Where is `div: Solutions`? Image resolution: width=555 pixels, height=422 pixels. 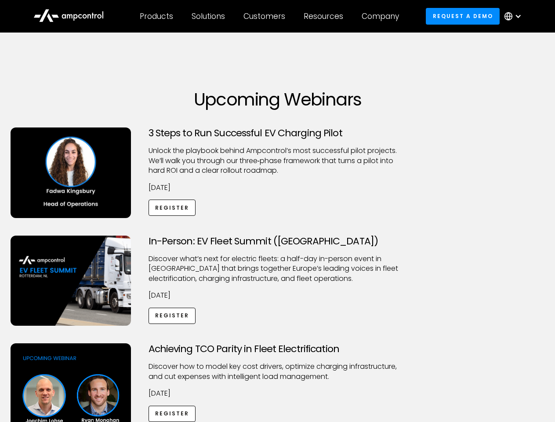 div: Solutions is located at coordinates (208, 16).